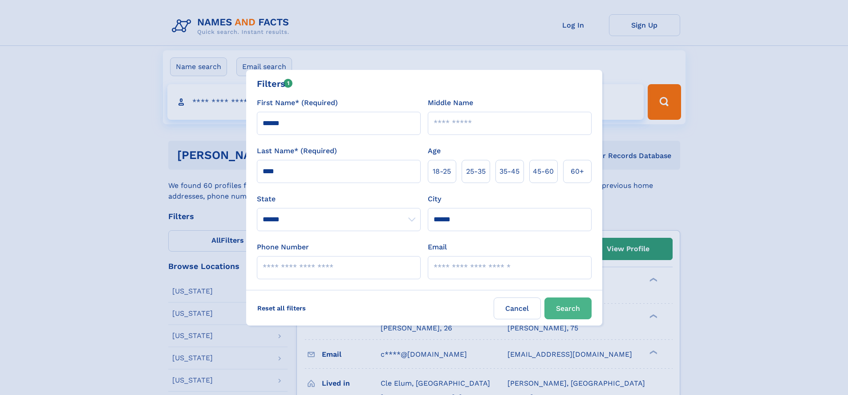  What do you see at coordinates (509, 171) in the screenshot?
I see `span: 35‑45` at bounding box center [509, 171].